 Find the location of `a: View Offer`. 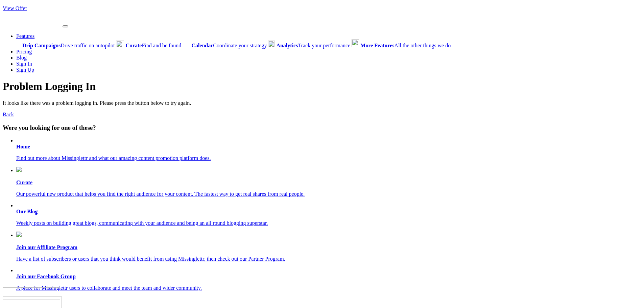

a: View Offer is located at coordinates (15, 8).